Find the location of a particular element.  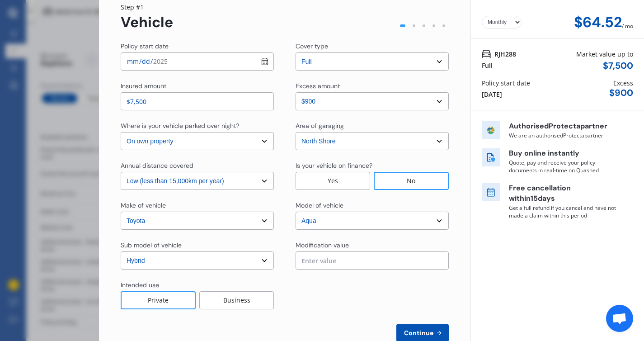

div: Full is located at coordinates (487, 65).